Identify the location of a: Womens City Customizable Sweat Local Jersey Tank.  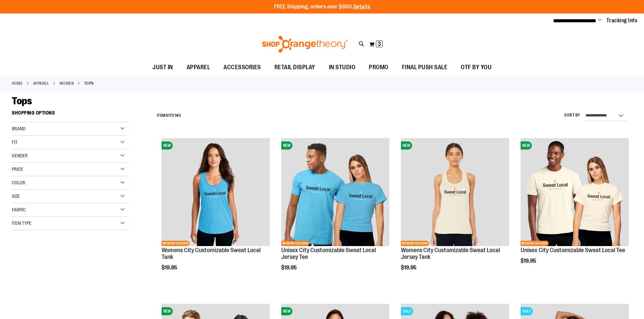
(450, 254).